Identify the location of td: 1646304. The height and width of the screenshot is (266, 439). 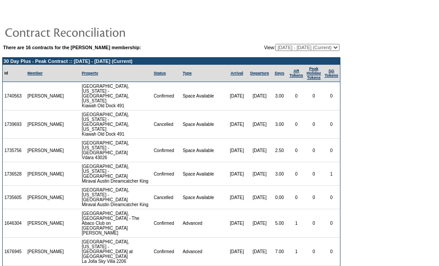
(14, 223).